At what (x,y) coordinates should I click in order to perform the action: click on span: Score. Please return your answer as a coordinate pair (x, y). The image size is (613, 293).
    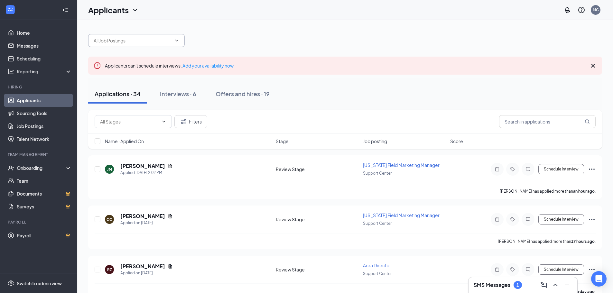
    Looking at the image, I should click on (456, 141).